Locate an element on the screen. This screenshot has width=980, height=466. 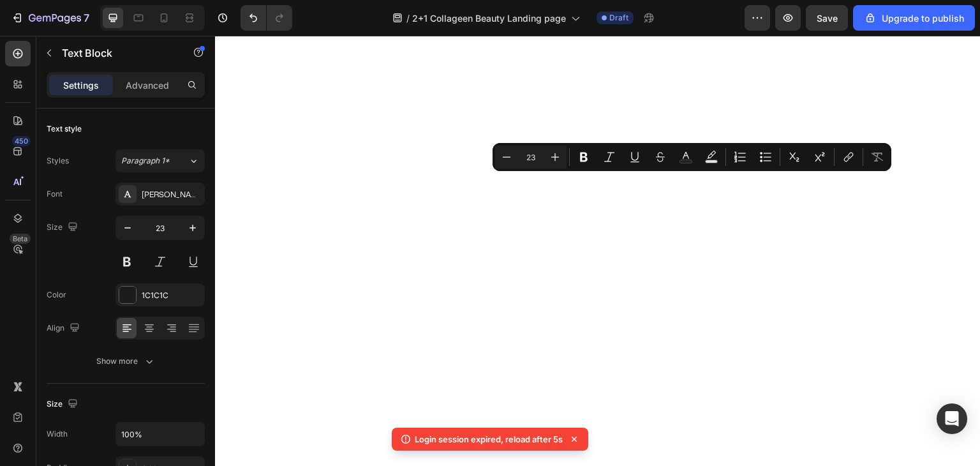
p: Login session expired, reload after 5s is located at coordinates (488, 439).